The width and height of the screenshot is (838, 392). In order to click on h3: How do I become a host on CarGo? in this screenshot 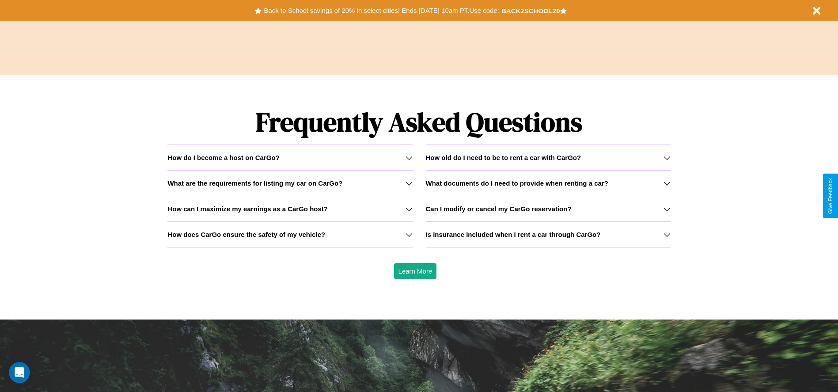, I will do `click(223, 157)`.